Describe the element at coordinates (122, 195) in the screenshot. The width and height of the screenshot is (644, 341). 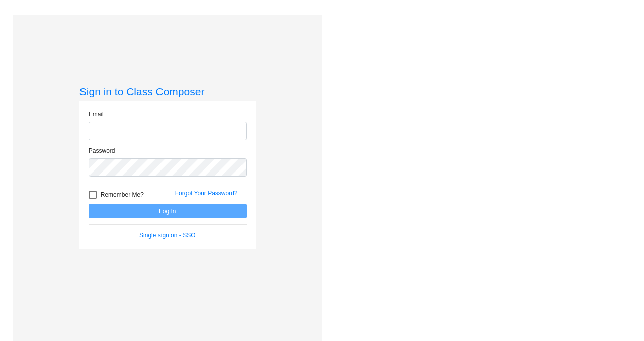
I see `span: Remember Me?` at that location.